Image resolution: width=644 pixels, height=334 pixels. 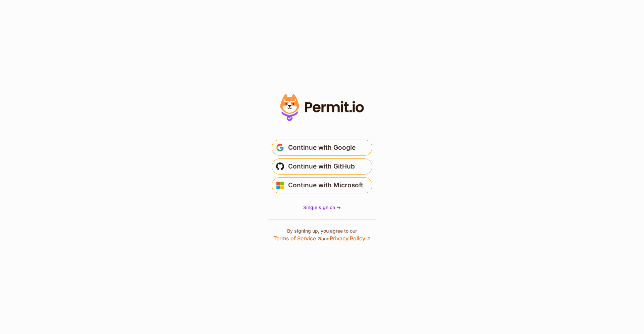 I want to click on span: Continue with Google, so click(x=322, y=148).